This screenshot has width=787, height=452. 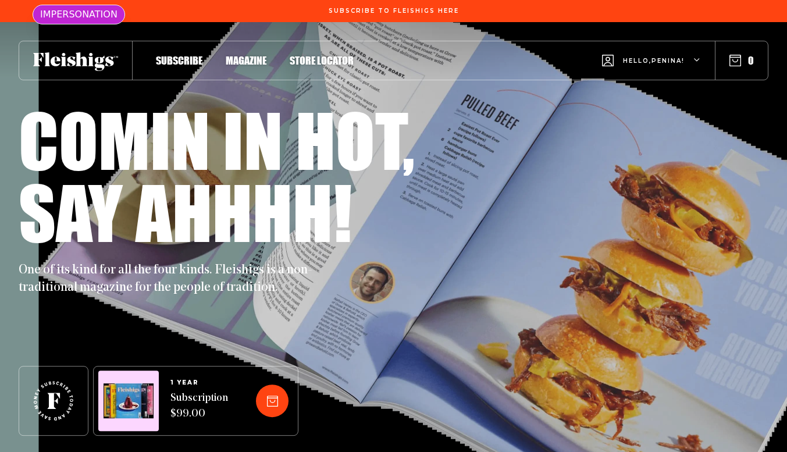 What do you see at coordinates (199, 406) in the screenshot?
I see `span: Subscription $99.00` at bounding box center [199, 406].